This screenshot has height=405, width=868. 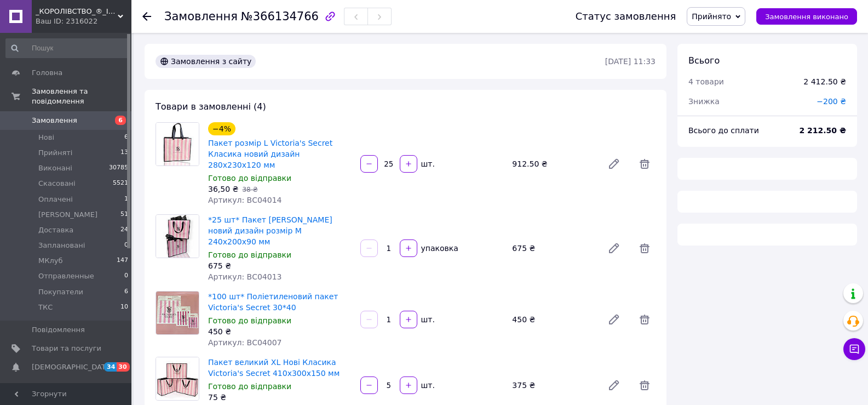 What do you see at coordinates (553, 164) in the screenshot?
I see `div: 912.50 ₴` at bounding box center [553, 164].